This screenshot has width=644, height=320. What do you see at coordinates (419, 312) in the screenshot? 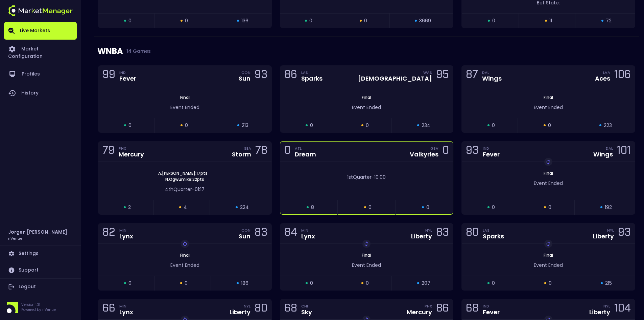
I see `div: Mercury` at bounding box center [419, 312].